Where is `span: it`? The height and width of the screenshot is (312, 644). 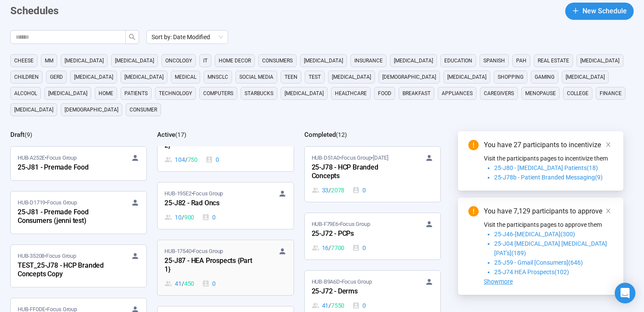
span: it is located at coordinates (205, 60).